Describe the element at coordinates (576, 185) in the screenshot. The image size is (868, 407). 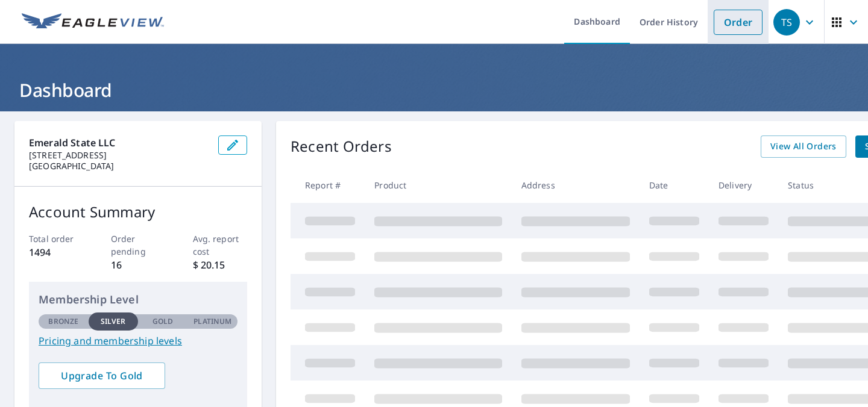
I see `th: Address` at that location.